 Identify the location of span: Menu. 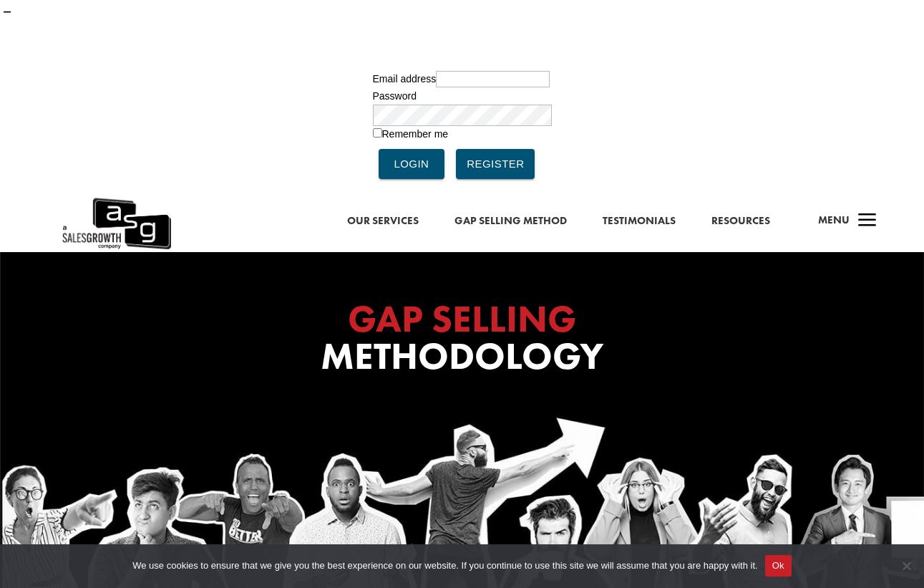
(834, 220).